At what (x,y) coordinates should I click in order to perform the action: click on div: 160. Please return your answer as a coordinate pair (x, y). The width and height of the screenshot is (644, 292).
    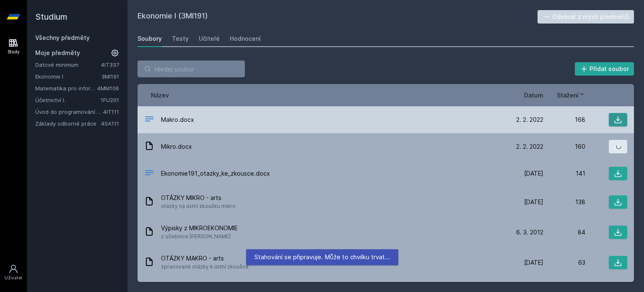
    Looking at the image, I should click on (564, 146).